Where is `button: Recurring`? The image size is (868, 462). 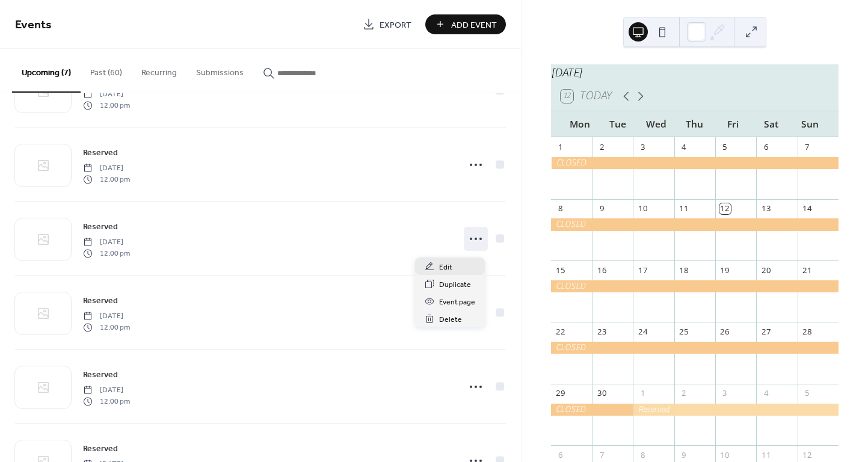 button: Recurring is located at coordinates (159, 70).